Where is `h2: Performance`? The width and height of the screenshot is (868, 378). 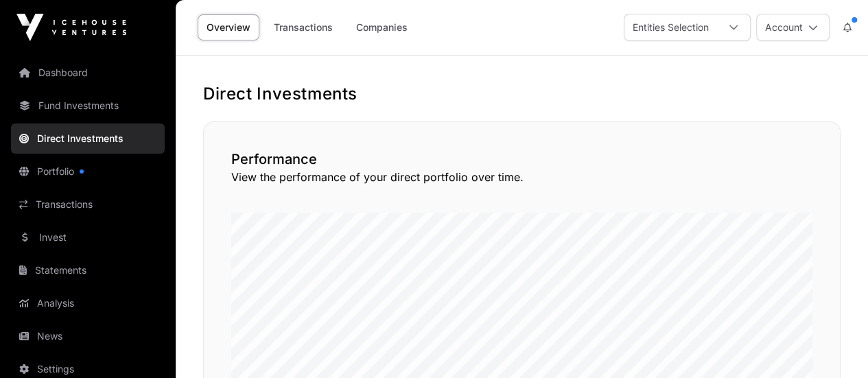
h2: Performance is located at coordinates (521, 160).